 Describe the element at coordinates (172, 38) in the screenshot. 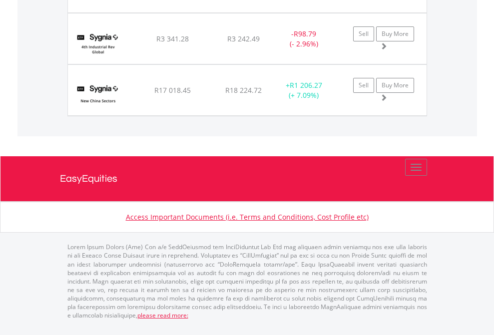

I see `span: R3 341.28` at that location.